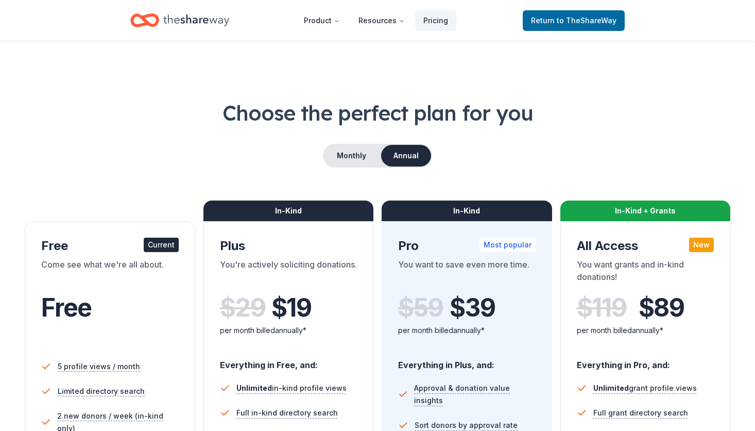 This screenshot has width=755, height=431. What do you see at coordinates (99, 366) in the screenshot?
I see `span: 5 profile views / month` at bounding box center [99, 366].